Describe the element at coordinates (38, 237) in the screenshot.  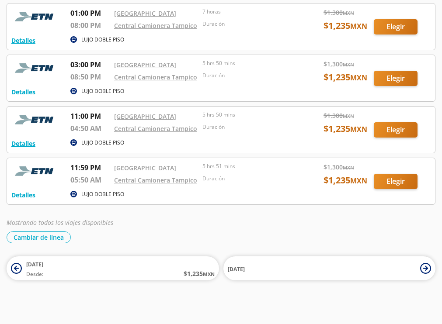
I see `button: Cambiar de línea` at that location.